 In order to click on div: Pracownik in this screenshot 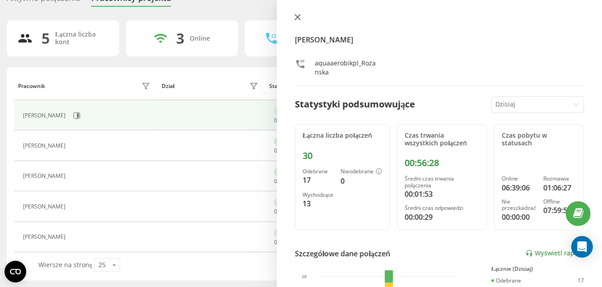, I will do `click(32, 86)`.